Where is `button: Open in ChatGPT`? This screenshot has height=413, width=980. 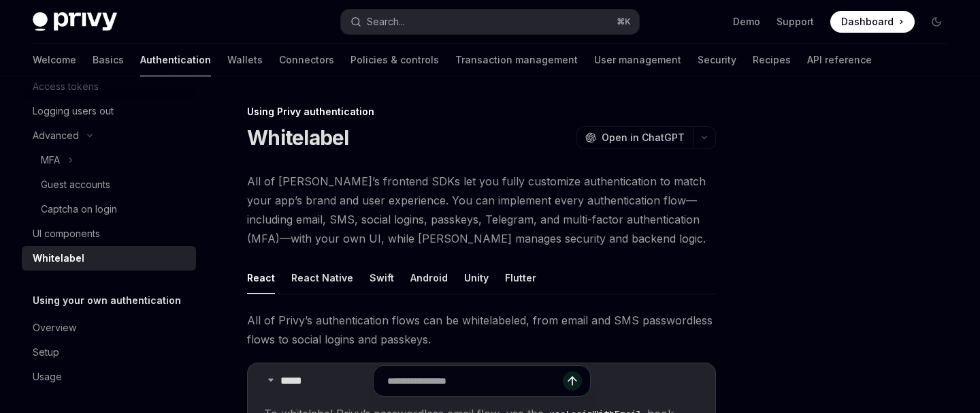
button: Open in ChatGPT is located at coordinates (634, 137).